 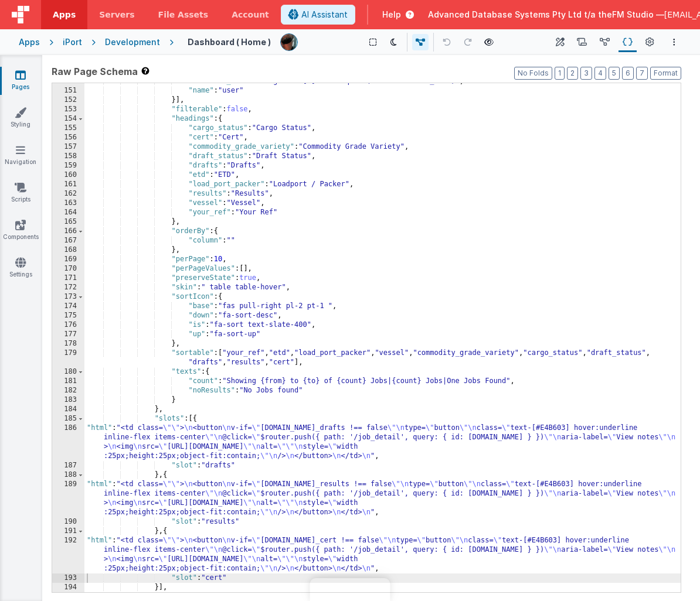 I want to click on div: 178, so click(x=68, y=344).